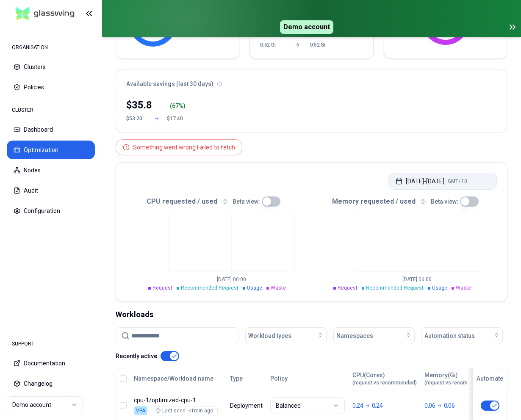 The image size is (521, 420). Describe the element at coordinates (374, 336) in the screenshot. I see `button: Namespaces` at that location.